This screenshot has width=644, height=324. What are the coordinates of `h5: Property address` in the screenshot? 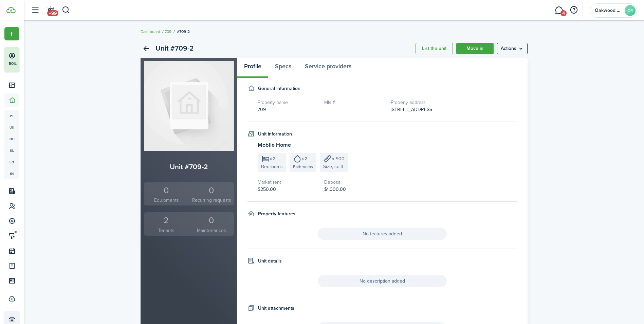 It's located at (454, 102).